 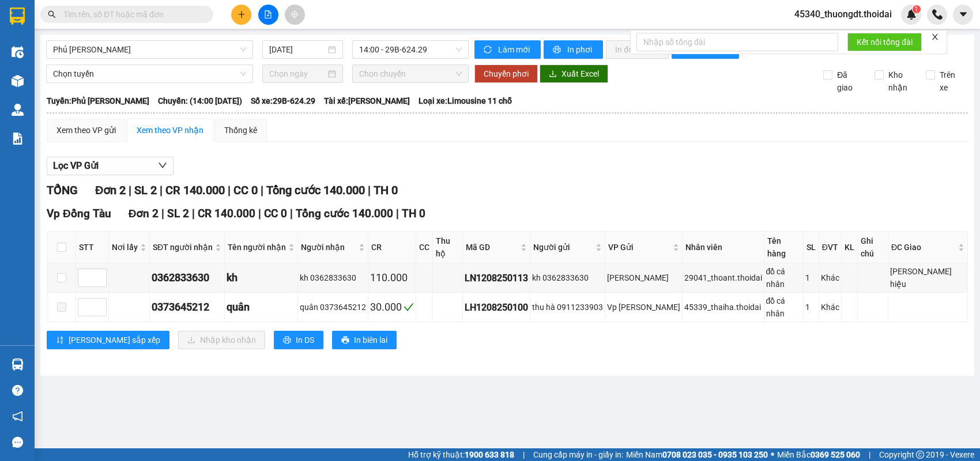 I want to click on th: STT, so click(x=92, y=248).